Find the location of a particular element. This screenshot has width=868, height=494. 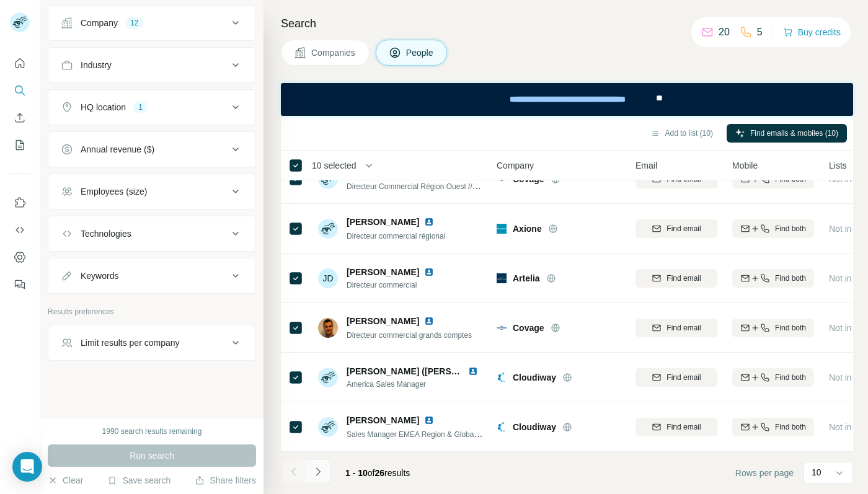

button: Buy credits is located at coordinates (812, 32).